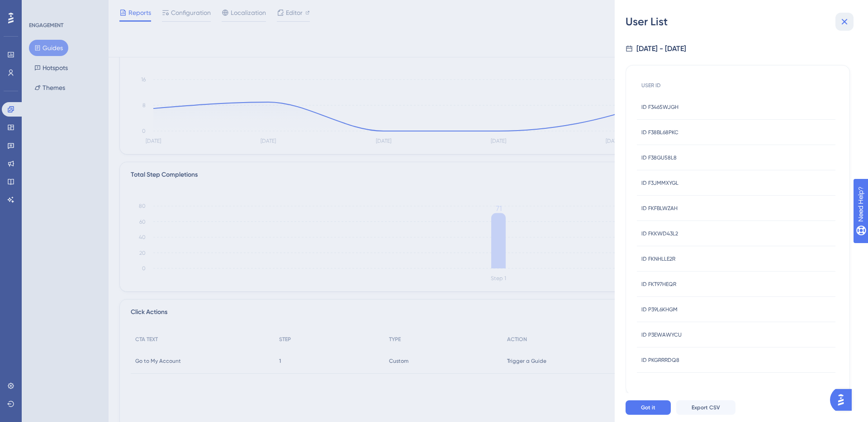  I want to click on span: ID P39L6KHGM, so click(659, 310).